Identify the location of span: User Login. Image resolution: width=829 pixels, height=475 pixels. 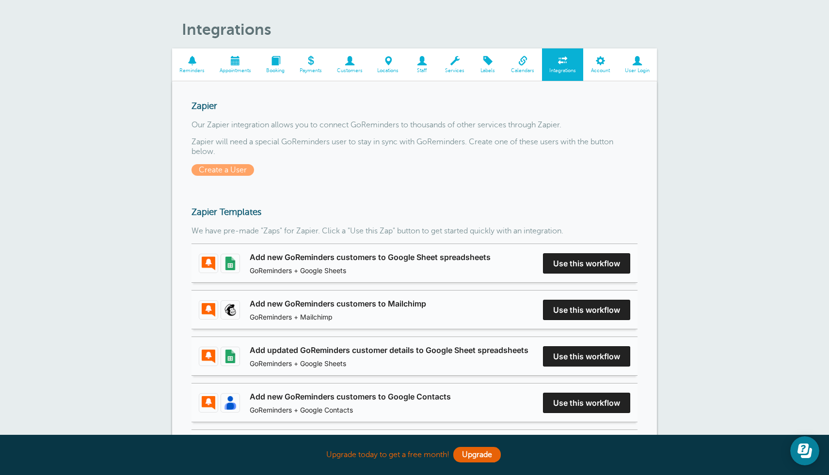
(637, 71).